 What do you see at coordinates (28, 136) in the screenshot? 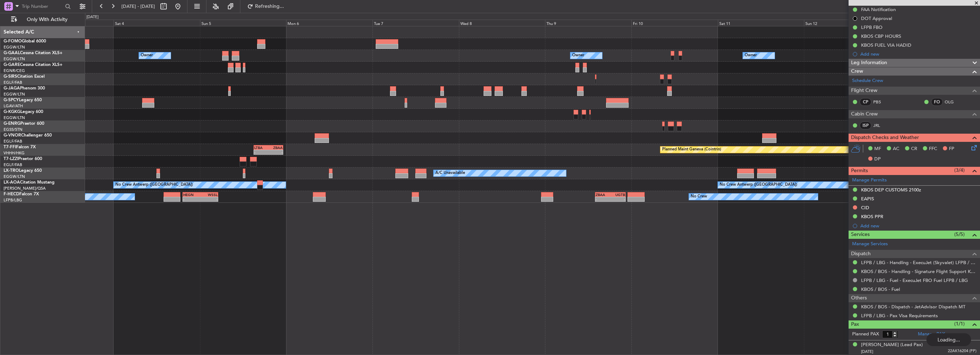
I see `a: G-VNORChallenger 650` at bounding box center [28, 136].